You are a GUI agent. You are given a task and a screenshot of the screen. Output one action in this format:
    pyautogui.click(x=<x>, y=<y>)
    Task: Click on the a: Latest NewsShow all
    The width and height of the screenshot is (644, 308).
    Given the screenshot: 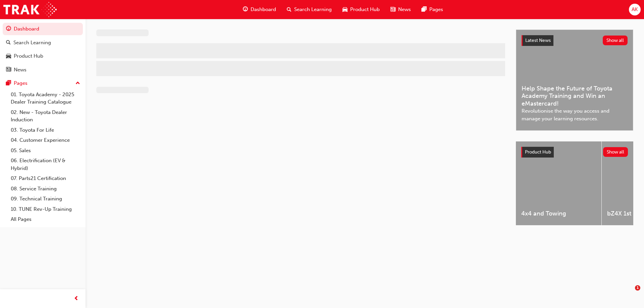 What is the action you would take?
    pyautogui.click(x=575, y=41)
    